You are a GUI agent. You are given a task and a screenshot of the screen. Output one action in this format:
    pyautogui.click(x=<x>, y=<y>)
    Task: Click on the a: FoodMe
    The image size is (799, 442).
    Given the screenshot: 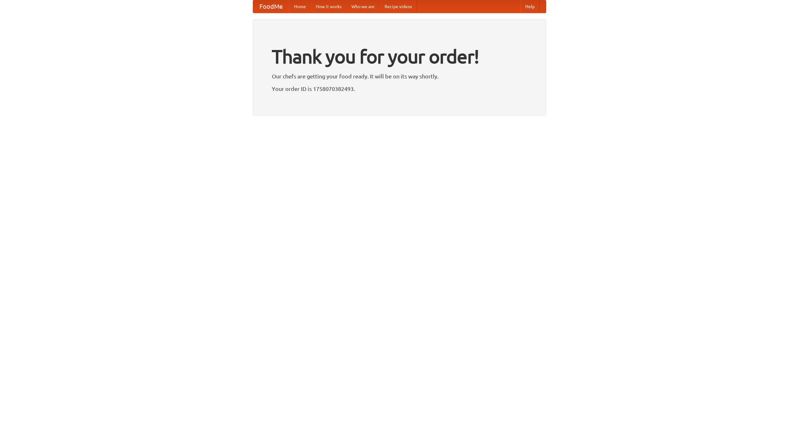 What is the action you would take?
    pyautogui.click(x=271, y=7)
    